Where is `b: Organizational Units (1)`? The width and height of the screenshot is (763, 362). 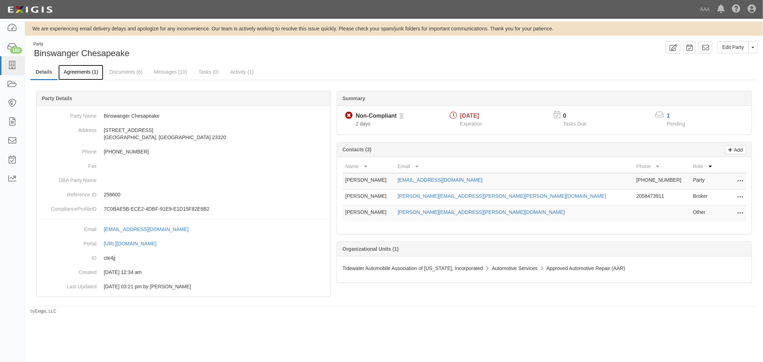 b: Organizational Units (1) is located at coordinates (370, 249).